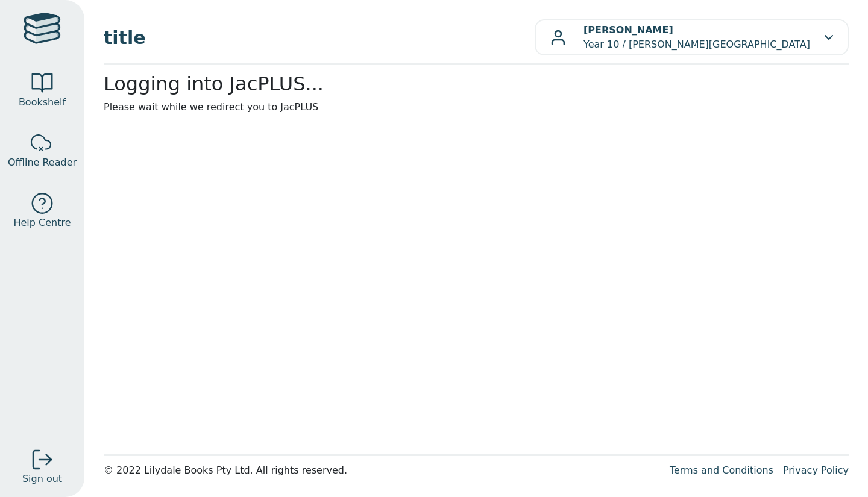  Describe the element at coordinates (319, 38) in the screenshot. I see `span: title` at that location.